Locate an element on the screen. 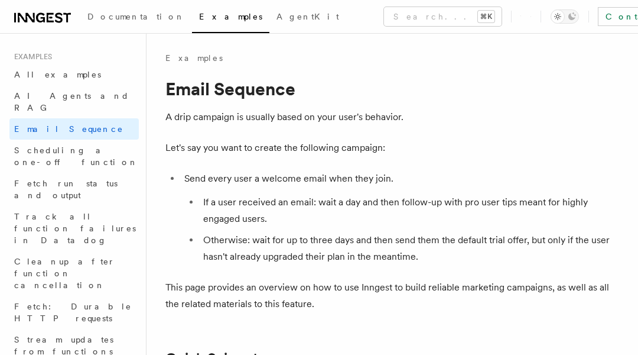 The image size is (638, 355). button: Toggle dark mode is located at coordinates (565, 17).